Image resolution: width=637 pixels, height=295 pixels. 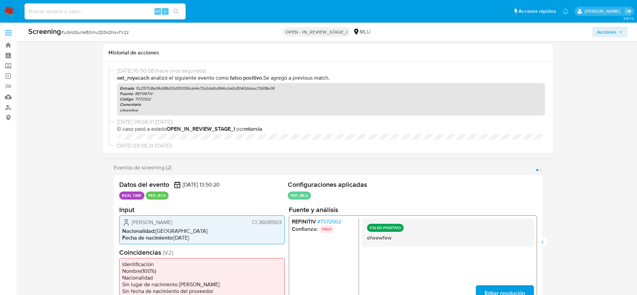 I want to click on span: Accesos rápidos, so click(x=537, y=11).